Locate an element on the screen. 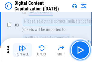 The height and width of the screenshot is (62, 92). div: Skip is located at coordinates (61, 55).